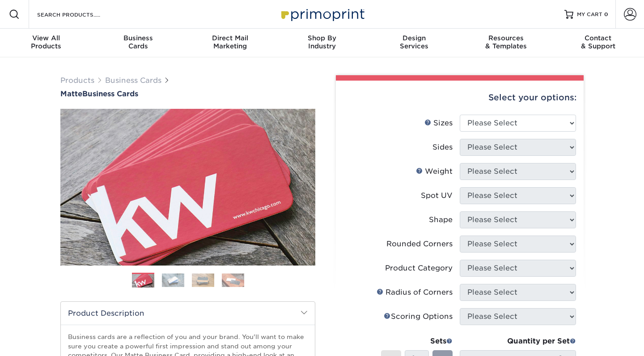 This screenshot has height=356, width=644. Describe the element at coordinates (203, 280) in the screenshot. I see `img: Business Cards 03` at that location.